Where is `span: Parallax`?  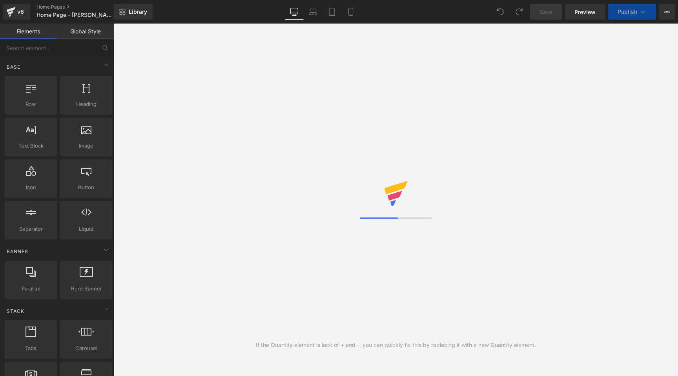 span: Parallax is located at coordinates (31, 289).